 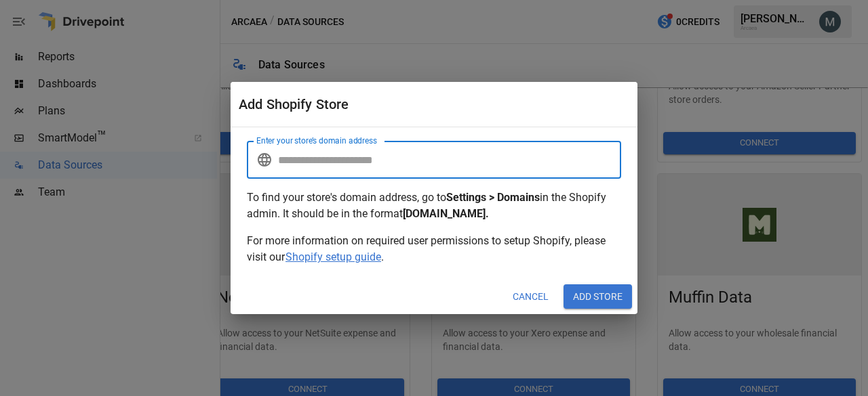 What do you see at coordinates (317, 140) in the screenshot?
I see `label: Enter your store’s domain address` at bounding box center [317, 140].